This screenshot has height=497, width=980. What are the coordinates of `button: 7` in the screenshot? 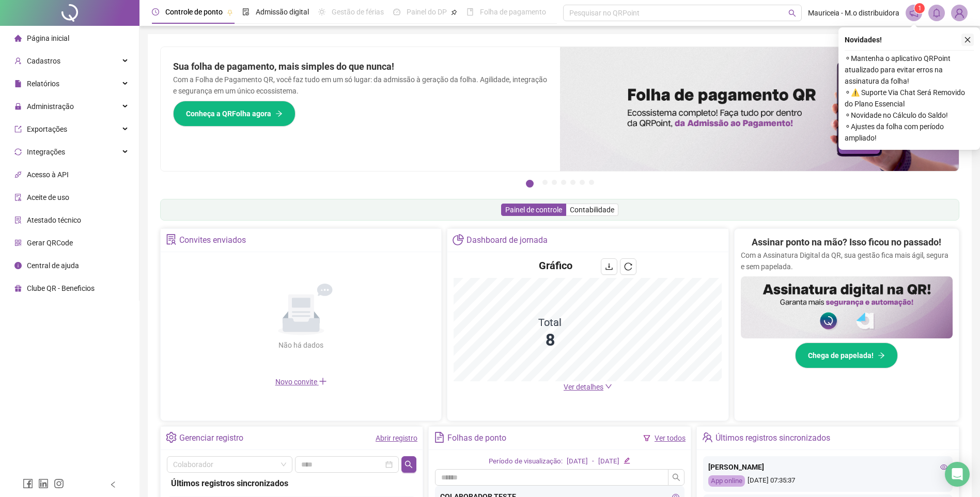 It's located at (591, 182).